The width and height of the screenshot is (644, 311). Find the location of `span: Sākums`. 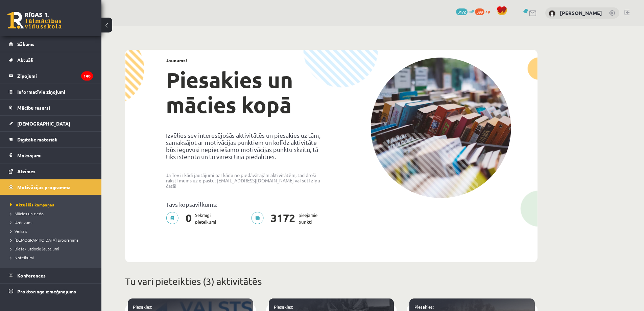

span: Sākums is located at coordinates (26, 44).